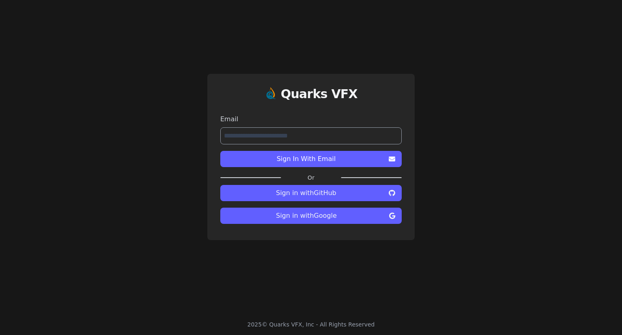 Image resolution: width=622 pixels, height=335 pixels. I want to click on label: Email, so click(311, 119).